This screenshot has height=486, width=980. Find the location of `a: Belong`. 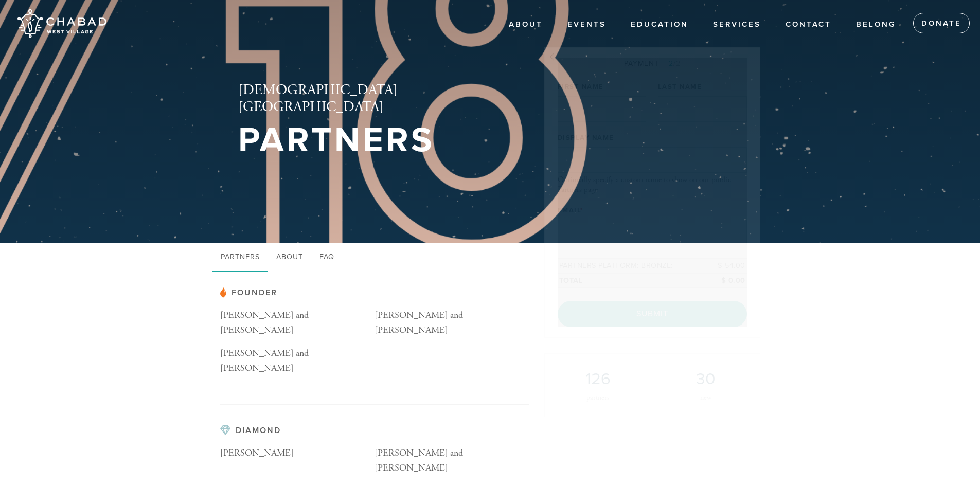

a: Belong is located at coordinates (876, 25).